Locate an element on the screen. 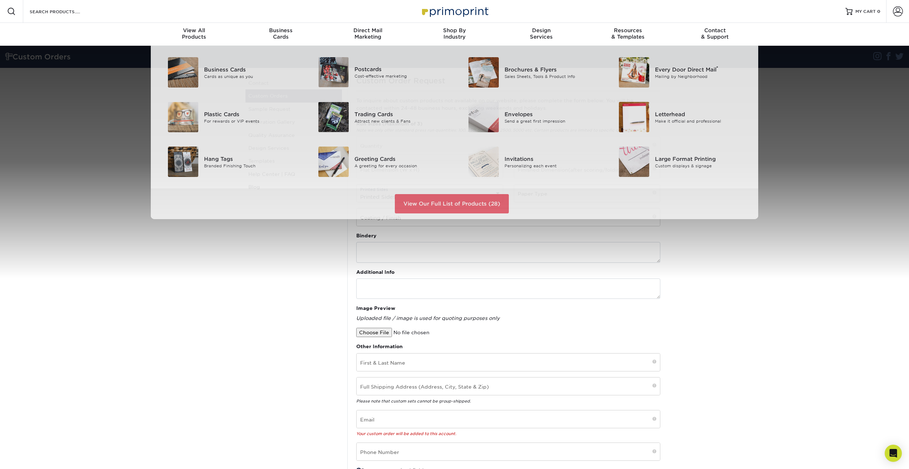 The width and height of the screenshot is (909, 469). a: DesignServices is located at coordinates (541, 34).